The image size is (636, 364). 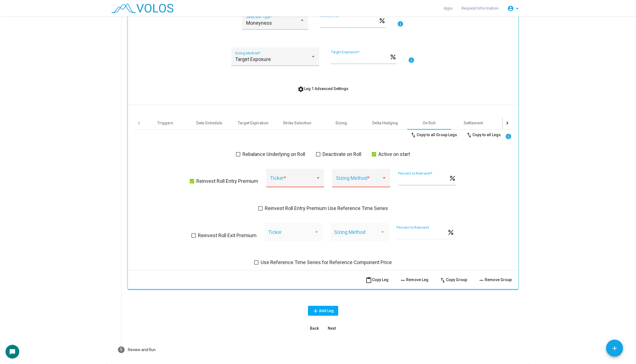 I want to click on span: Reinvest Roll Entry Premium Use Reference Time Series, so click(x=326, y=208).